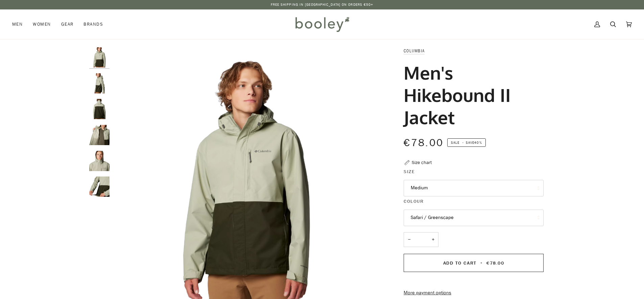 The image size is (644, 299). I want to click on span: Save, so click(467, 143).